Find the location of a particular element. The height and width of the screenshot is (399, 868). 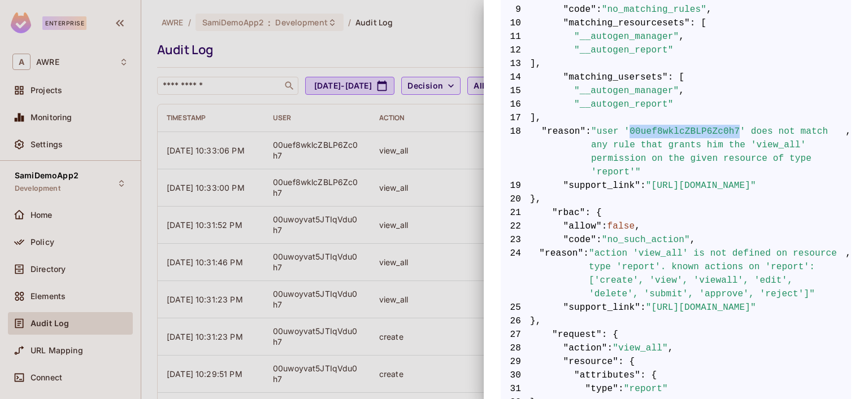

span: 16 is located at coordinates (515, 104).